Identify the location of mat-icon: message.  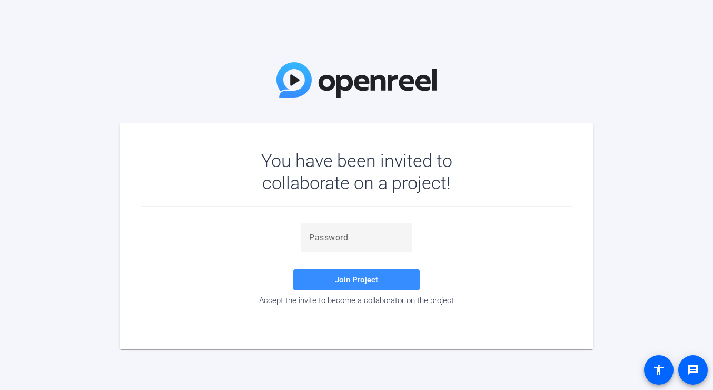
(693, 370).